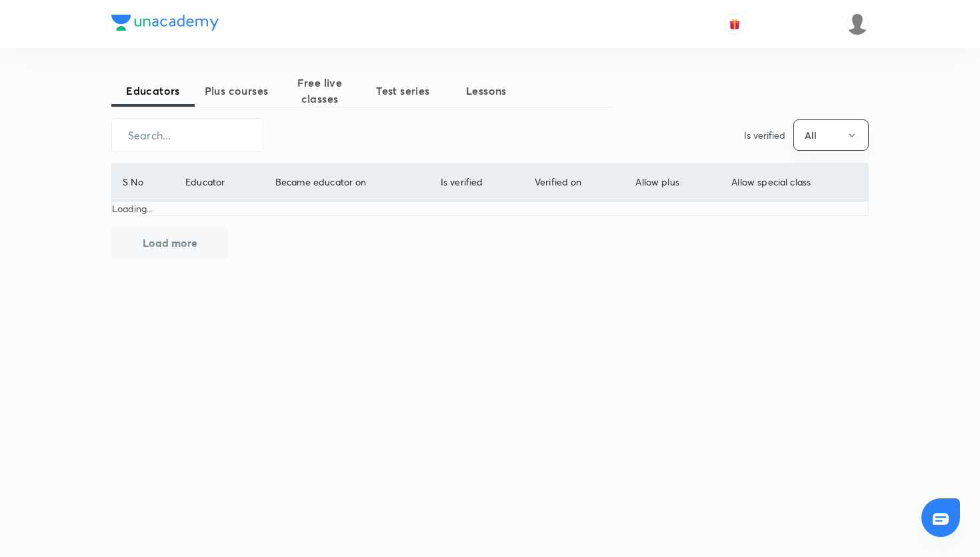  What do you see at coordinates (236, 90) in the screenshot?
I see `span: Plus courses` at bounding box center [236, 90].